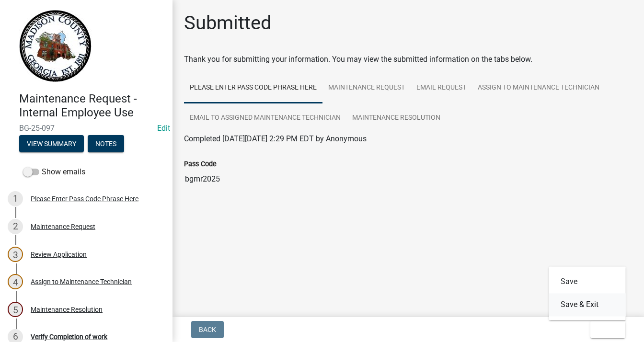 The image size is (644, 342). Describe the element at coordinates (408, 60) in the screenshot. I see `div: Thank you for submitting your information. You may view the submitted information on the tabs below.` at that location.